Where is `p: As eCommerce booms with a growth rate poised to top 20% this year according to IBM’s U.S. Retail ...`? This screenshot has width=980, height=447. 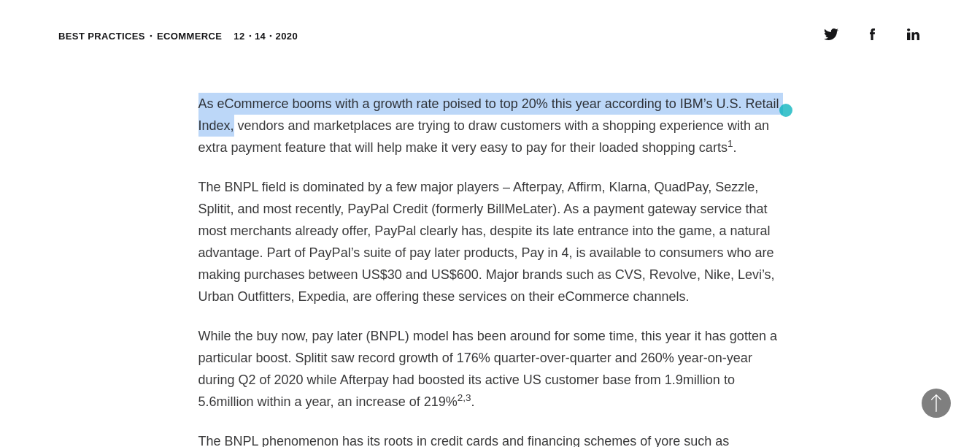 p: As eCommerce booms with a growth rate poised to top 20% this year according to IBM’s U.S. Retail ... is located at coordinates (490, 126).